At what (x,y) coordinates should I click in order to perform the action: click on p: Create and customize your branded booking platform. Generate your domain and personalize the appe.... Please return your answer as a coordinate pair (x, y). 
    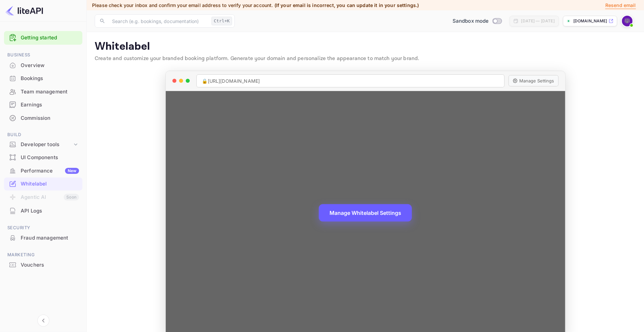
    Looking at the image, I should click on (365, 58).